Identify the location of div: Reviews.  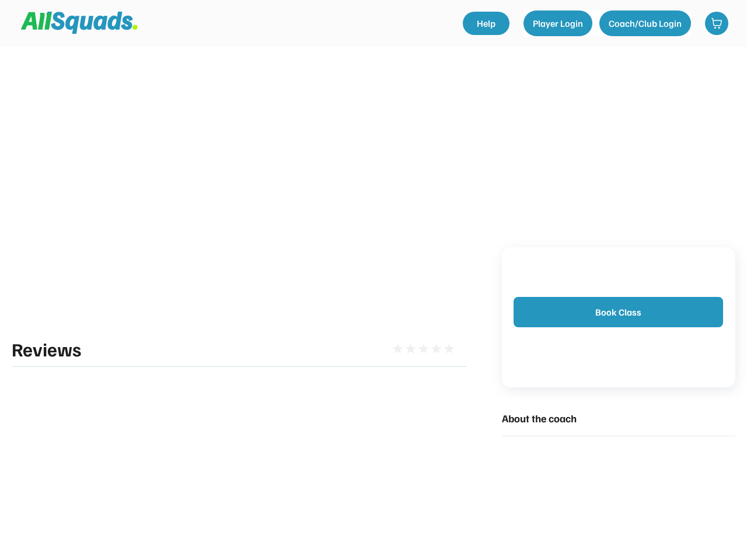
(201, 349).